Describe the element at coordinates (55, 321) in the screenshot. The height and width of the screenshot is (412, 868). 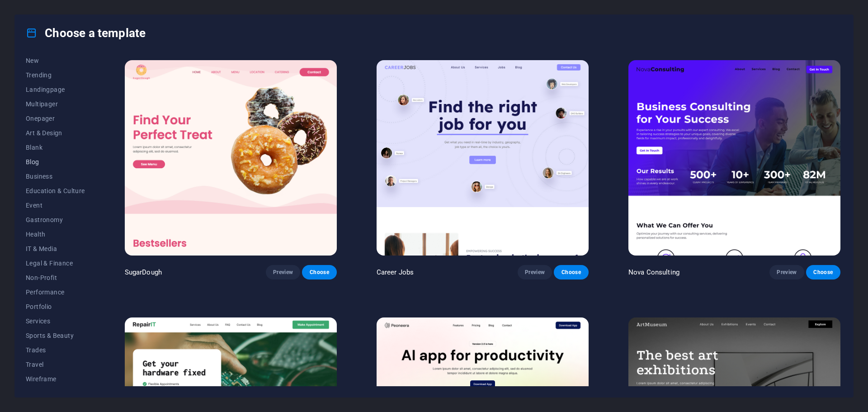
I see `button: Services` at that location.